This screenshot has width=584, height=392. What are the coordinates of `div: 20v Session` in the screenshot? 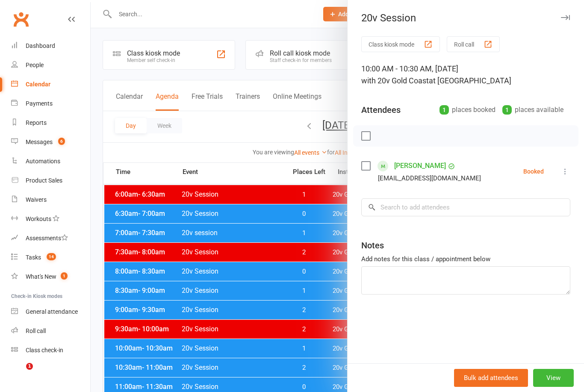 It's located at (466, 18).